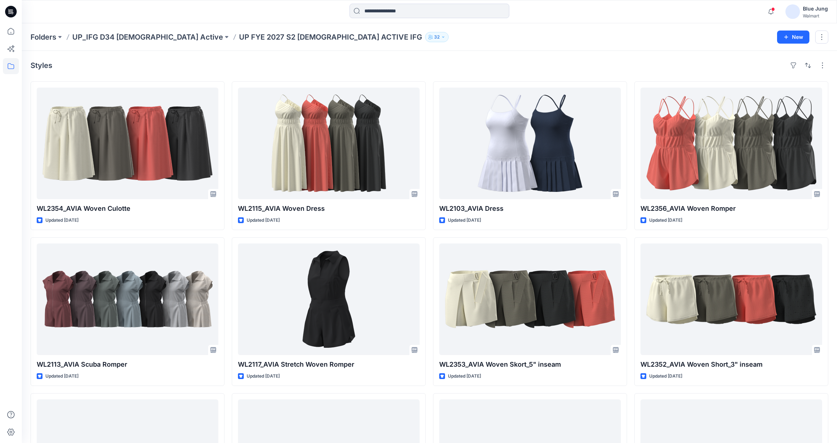 The width and height of the screenshot is (837, 443). What do you see at coordinates (43, 37) in the screenshot?
I see `p: Folders` at bounding box center [43, 37].